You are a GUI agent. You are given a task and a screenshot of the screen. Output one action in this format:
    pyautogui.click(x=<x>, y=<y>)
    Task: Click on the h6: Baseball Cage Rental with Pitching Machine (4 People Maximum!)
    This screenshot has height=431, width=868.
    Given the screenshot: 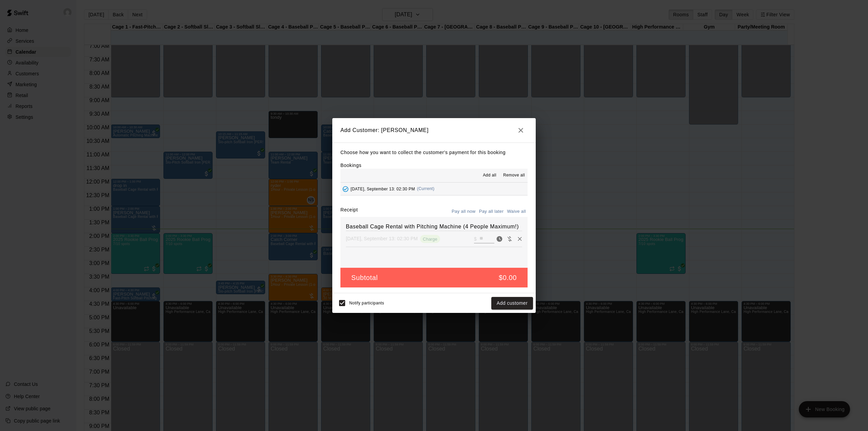 What is the action you would take?
    pyautogui.click(x=434, y=226)
    